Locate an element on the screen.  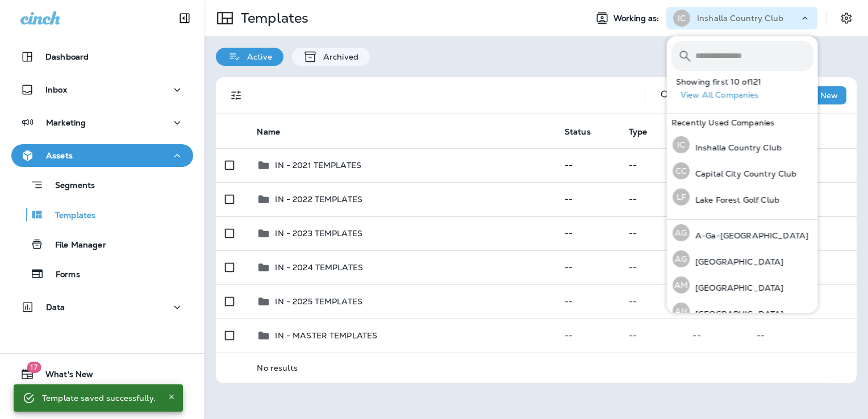
p: Segments is located at coordinates (70, 187).